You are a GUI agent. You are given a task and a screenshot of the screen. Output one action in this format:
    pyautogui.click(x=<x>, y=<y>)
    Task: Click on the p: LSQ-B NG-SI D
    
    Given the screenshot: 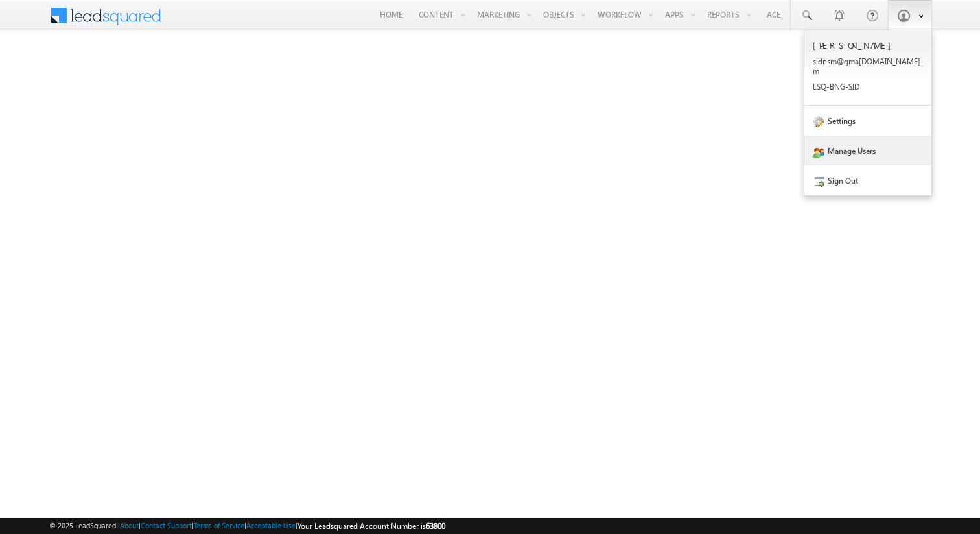 What is the action you would take?
    pyautogui.click(x=868, y=87)
    